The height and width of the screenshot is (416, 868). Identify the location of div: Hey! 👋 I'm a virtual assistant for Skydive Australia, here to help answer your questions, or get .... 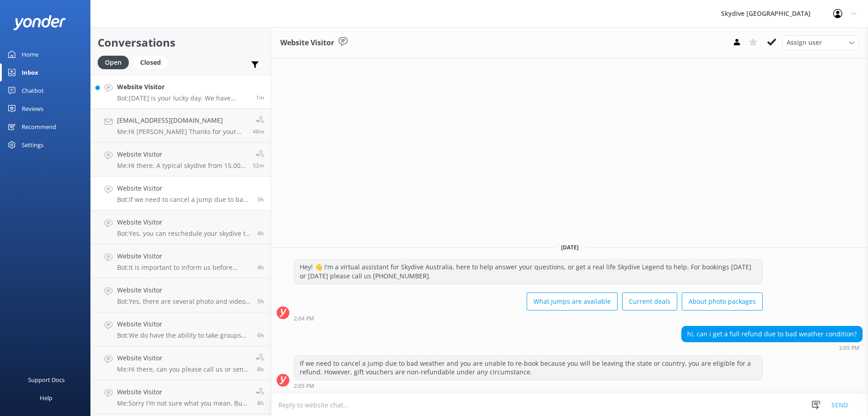
(528, 271).